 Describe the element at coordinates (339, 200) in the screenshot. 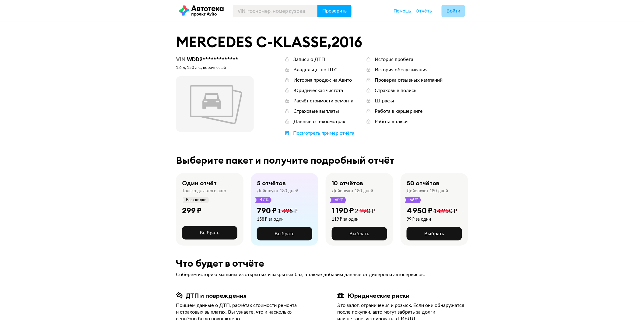

I see `span: -60 %` at that location.